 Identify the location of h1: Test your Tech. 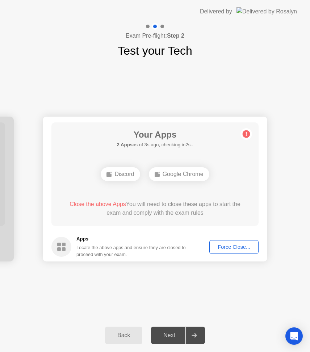
(155, 51).